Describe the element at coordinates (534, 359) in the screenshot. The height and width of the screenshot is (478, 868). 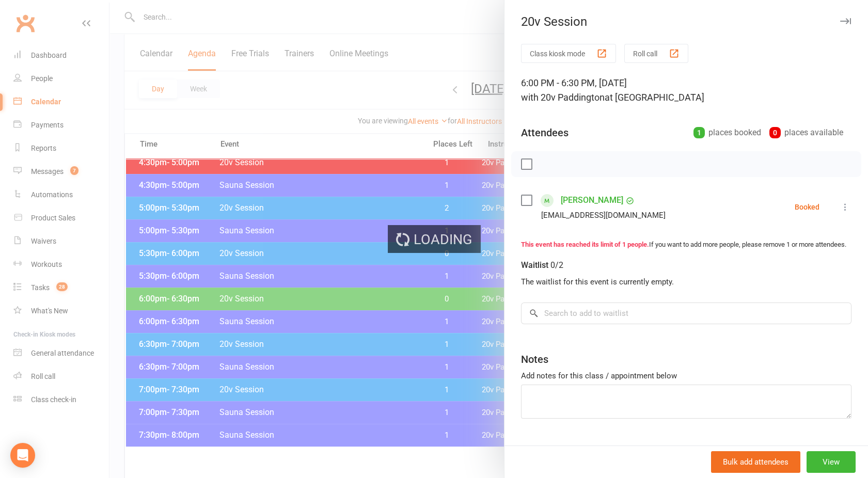
I see `div: Notes` at that location.